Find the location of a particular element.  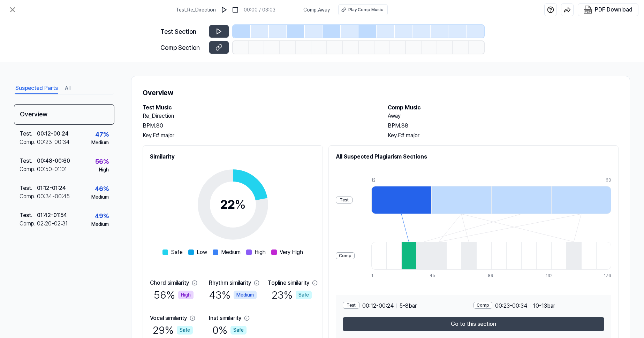

div: Comp Section is located at coordinates (183, 47).